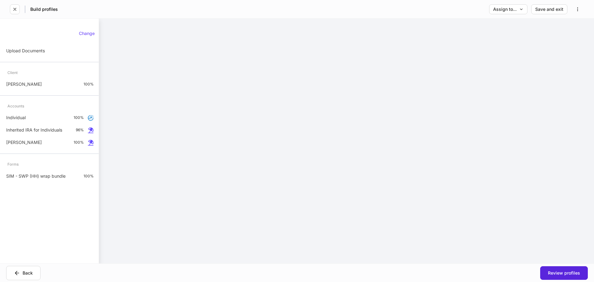  What do you see at coordinates (13, 164) in the screenshot?
I see `div: Forms` at bounding box center [13, 164].